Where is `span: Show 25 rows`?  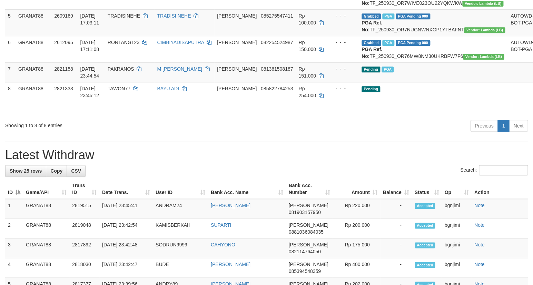 span: Show 25 rows is located at coordinates (26, 171).